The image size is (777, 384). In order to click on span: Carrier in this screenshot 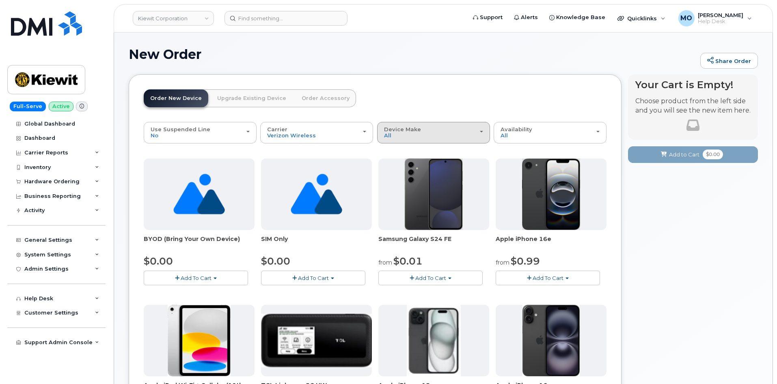, I will do `click(277, 129)`.